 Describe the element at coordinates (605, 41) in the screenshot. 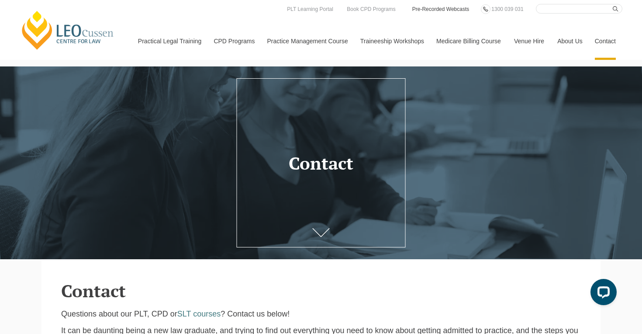

I see `a: Contact` at that location.